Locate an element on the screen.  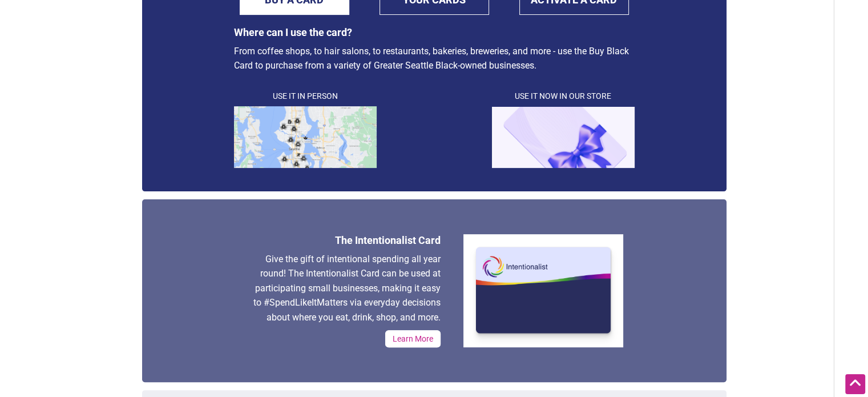
p: From coffee shops, to hair salons, to restaurants, bakeries, breweries, and more - use the Buy Bl... is located at coordinates (434, 58).